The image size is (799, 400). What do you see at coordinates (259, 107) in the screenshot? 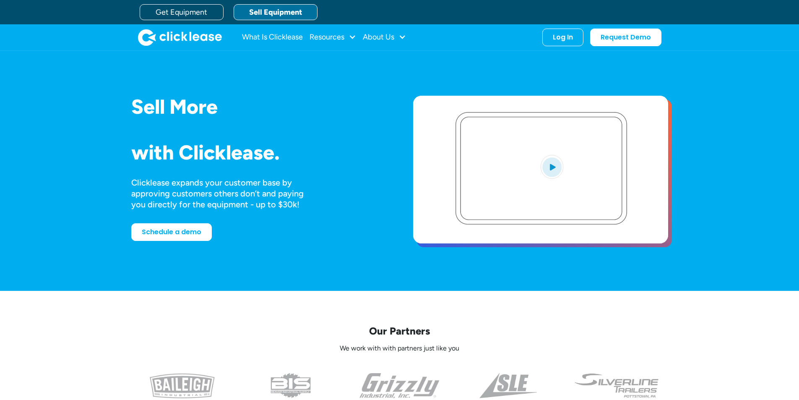
I see `h1: Sell More` at bounding box center [259, 107].